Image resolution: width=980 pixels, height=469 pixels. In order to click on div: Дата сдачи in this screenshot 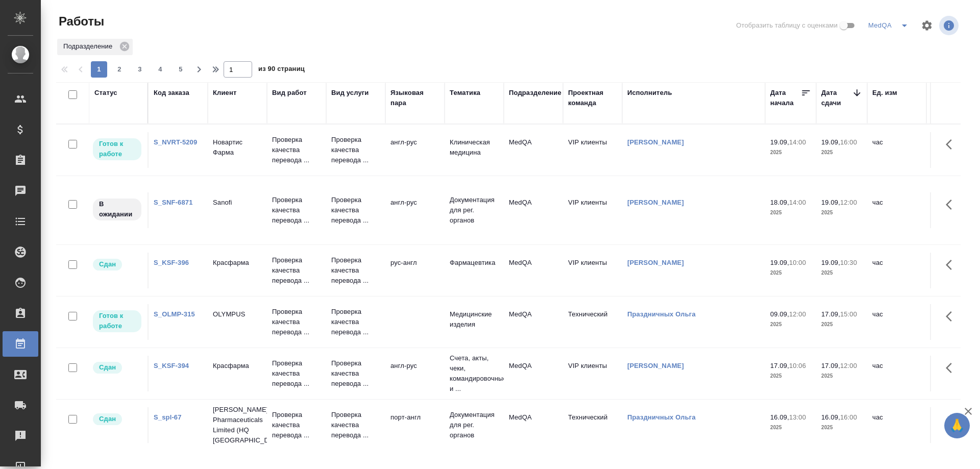, I will do `click(836, 98)`.